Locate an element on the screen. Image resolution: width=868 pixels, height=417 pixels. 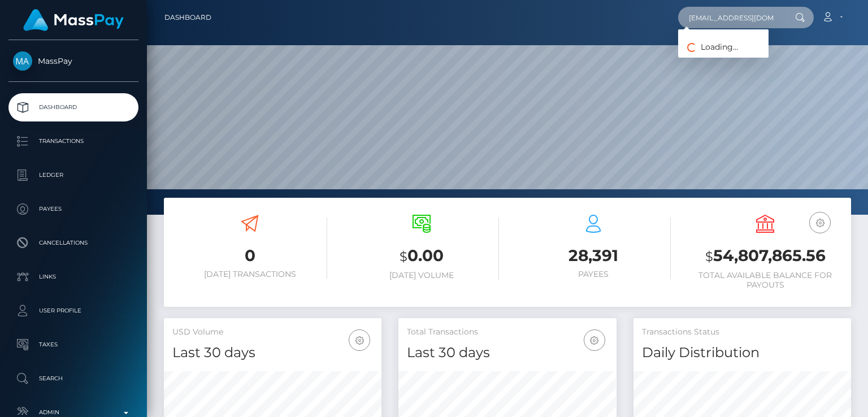
p: Cancellations is located at coordinates (74, 243).